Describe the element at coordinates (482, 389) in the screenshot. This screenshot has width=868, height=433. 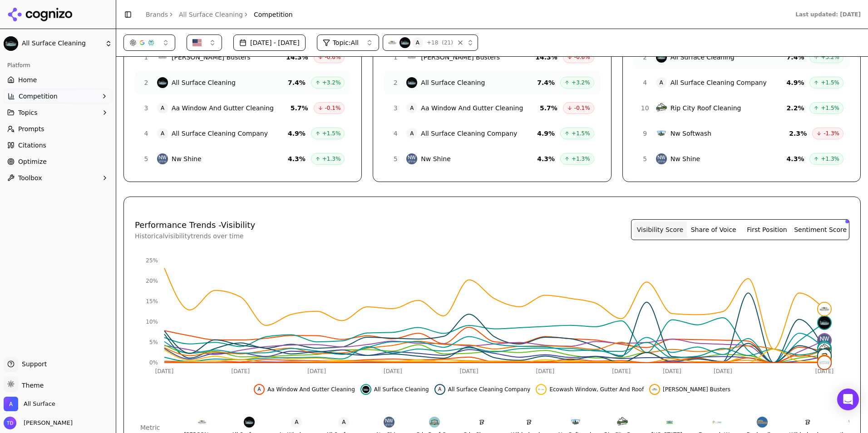
I see `button: Hide all surface cleaning company data` at that location.